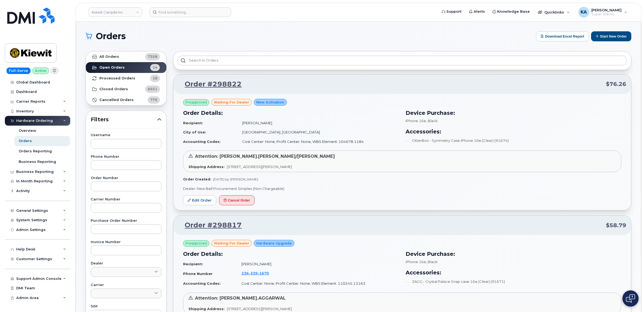  Describe the element at coordinates (124, 119) in the screenshot. I see `span: Filters` at that location.